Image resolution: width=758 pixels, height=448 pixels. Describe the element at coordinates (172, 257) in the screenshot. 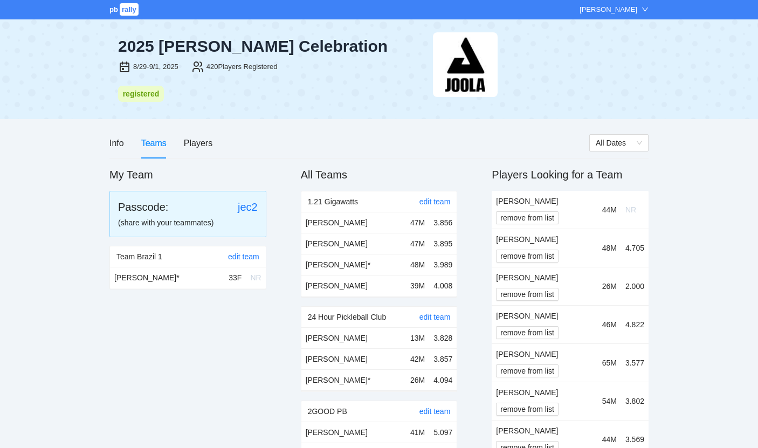

I see `div: Team Brazil 1` at that location.